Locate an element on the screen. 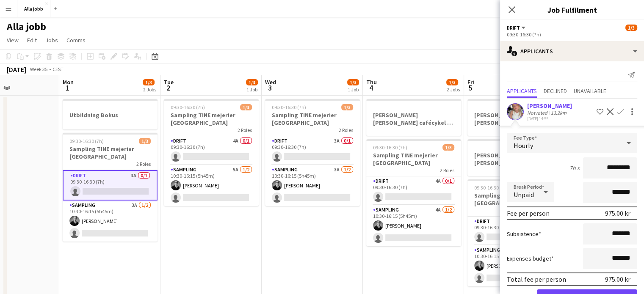 This screenshot has width=644, height=294. span: View is located at coordinates (13, 40).